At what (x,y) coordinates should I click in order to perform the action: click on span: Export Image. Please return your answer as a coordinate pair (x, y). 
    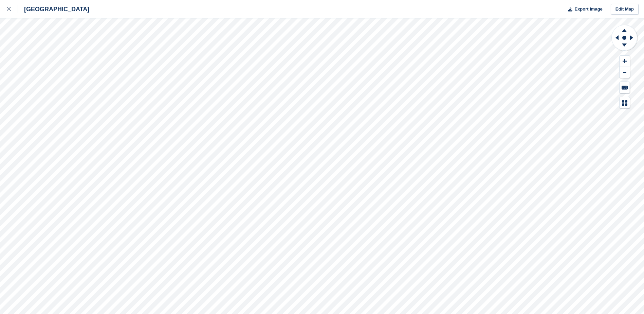
    Looking at the image, I should click on (589, 9).